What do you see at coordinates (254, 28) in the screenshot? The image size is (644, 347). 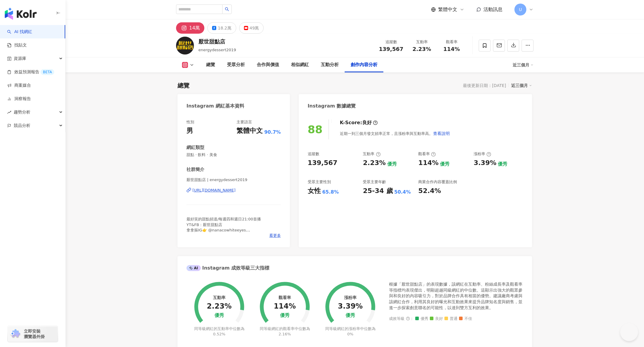 I see `div: 49萬` at bounding box center [254, 28].